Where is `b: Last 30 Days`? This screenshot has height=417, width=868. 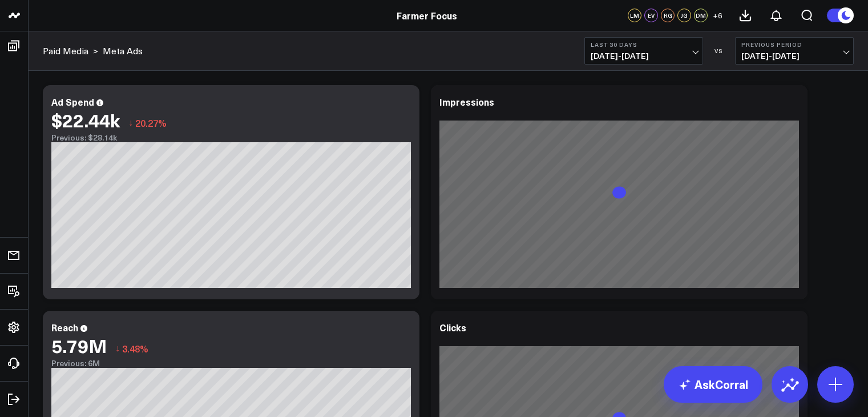 b: Last 30 Days is located at coordinates (643, 45).